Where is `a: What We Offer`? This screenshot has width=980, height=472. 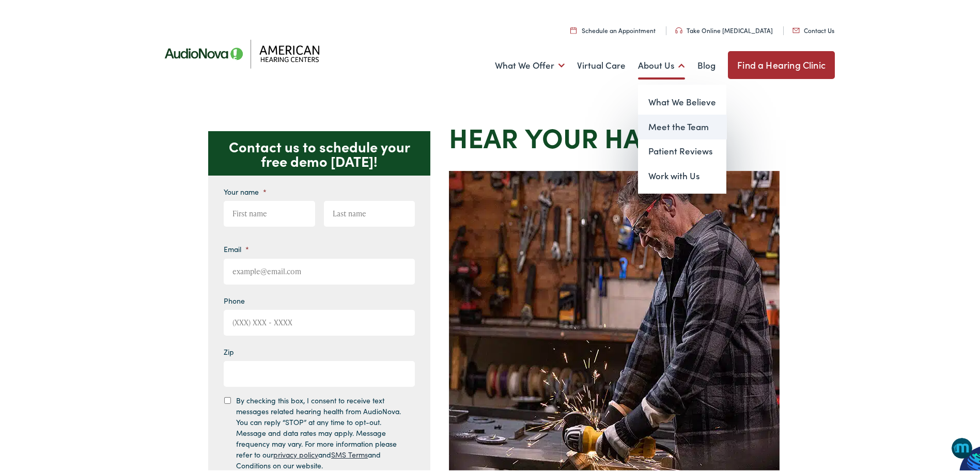
a: What We Offer is located at coordinates (529, 64).